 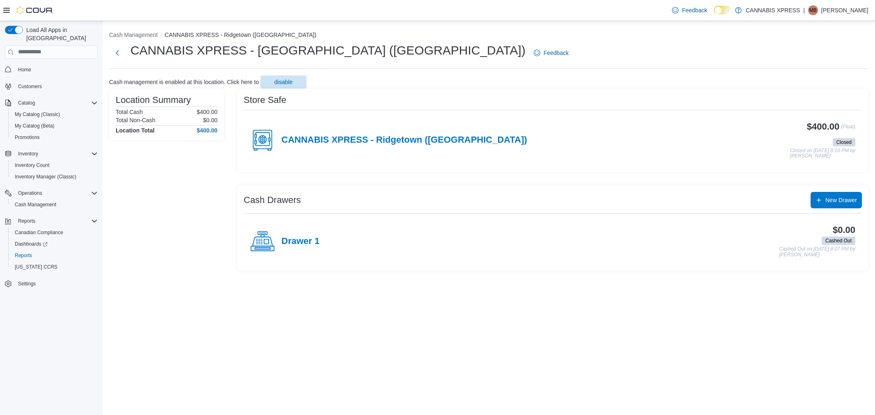 I want to click on a: Cash Management, so click(x=35, y=205).